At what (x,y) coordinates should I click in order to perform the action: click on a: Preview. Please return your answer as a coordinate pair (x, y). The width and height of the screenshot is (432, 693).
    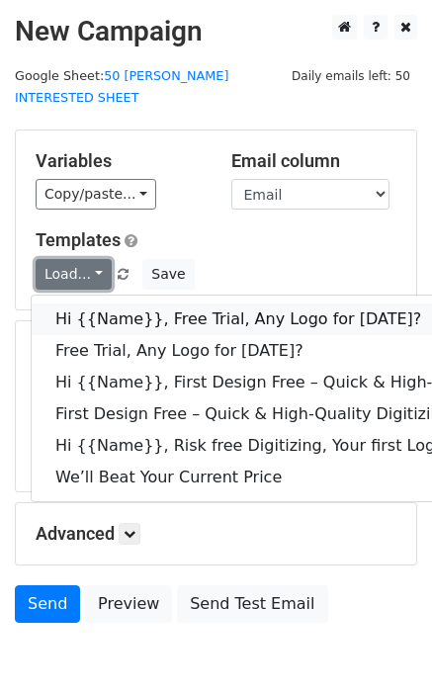
    Looking at the image, I should click on (129, 604).